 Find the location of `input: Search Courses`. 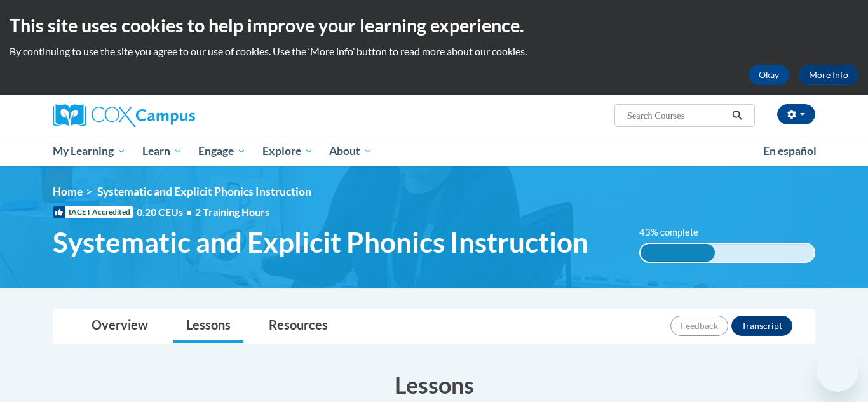

input: Search Courses is located at coordinates (676, 116).